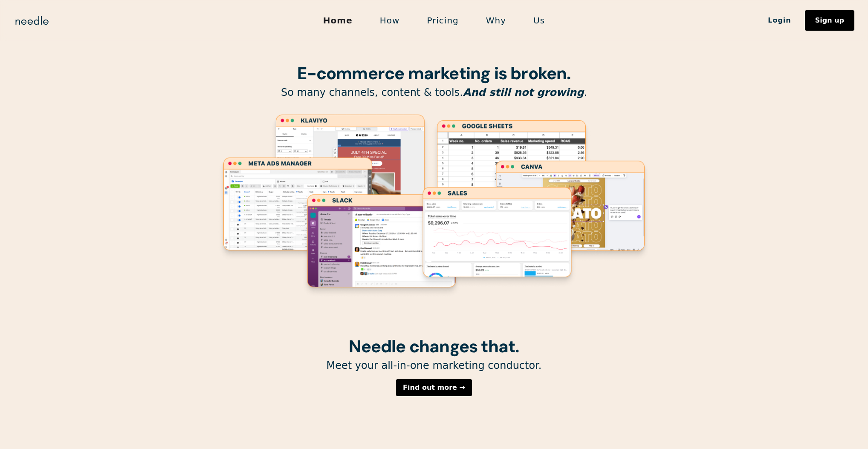 The image size is (868, 449). What do you see at coordinates (433, 73) in the screenshot?
I see `strong: E-commerce marketing is broken.` at bounding box center [433, 73].